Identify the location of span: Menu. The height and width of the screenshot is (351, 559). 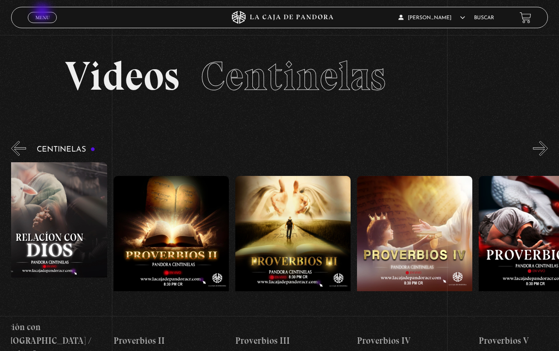
(42, 17).